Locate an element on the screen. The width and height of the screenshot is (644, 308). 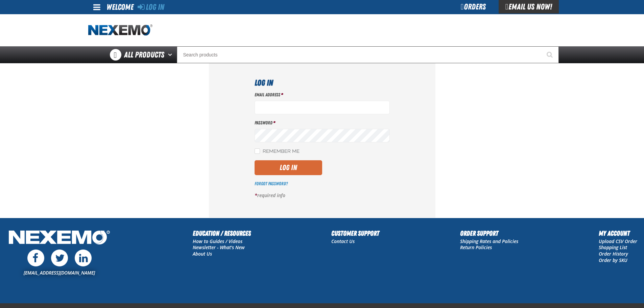
a: Forgot Password? is located at coordinates (271, 183).